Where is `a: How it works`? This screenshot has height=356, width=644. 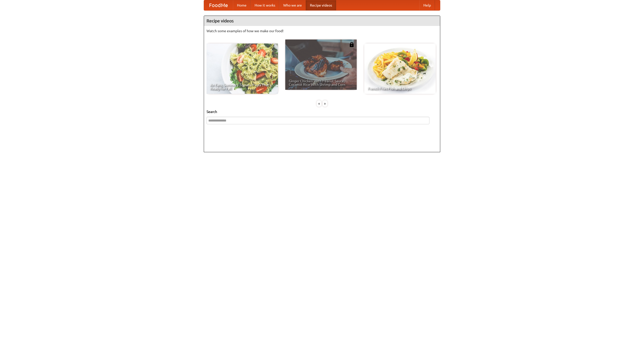
a: How it works is located at coordinates (265, 5).